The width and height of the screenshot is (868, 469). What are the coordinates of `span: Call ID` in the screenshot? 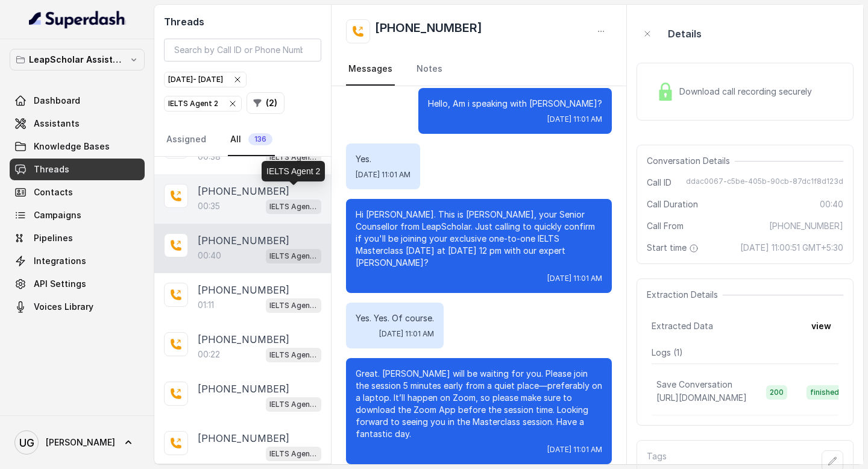 It's located at (659, 182).